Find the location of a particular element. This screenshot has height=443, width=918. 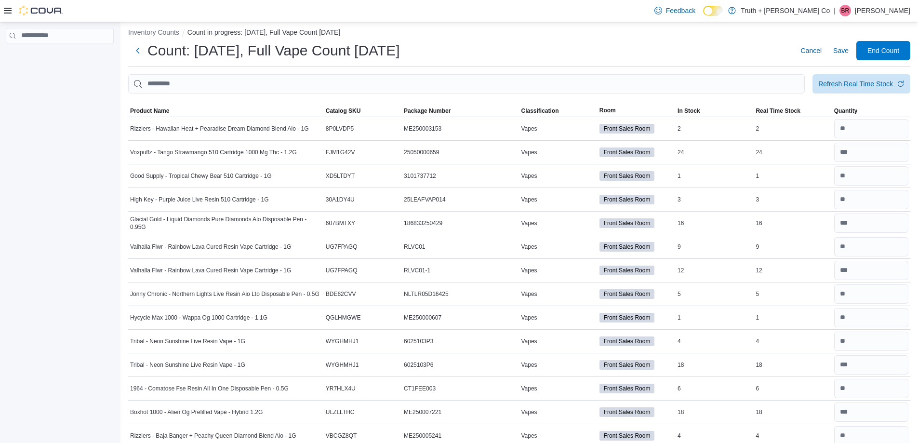

span: Cancel is located at coordinates (811, 51).